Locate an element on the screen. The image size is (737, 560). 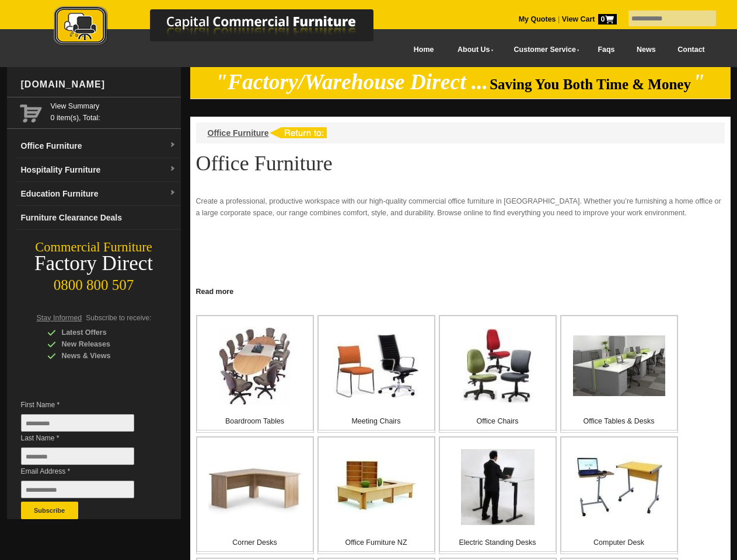
img: Office Furniture NZ is located at coordinates (376, 487).